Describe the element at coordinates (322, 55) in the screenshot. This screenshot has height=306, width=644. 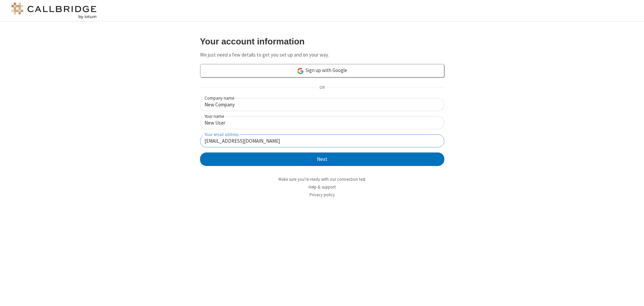
I see `p: We just need a few details to get you set up and on your way.` at that location.